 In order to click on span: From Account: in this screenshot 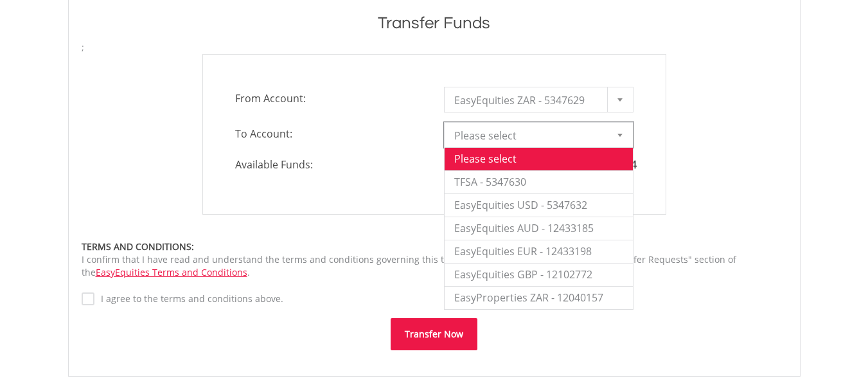, I will do `click(330, 98)`.